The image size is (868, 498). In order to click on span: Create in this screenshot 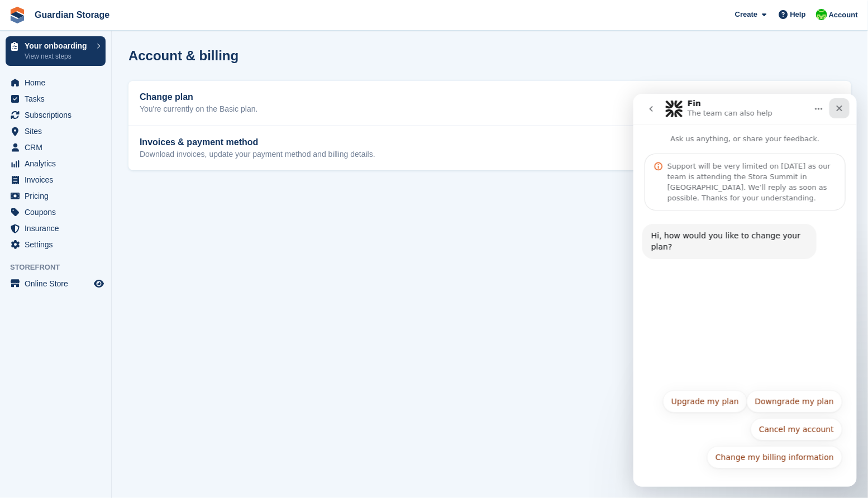, I will do `click(746, 15)`.